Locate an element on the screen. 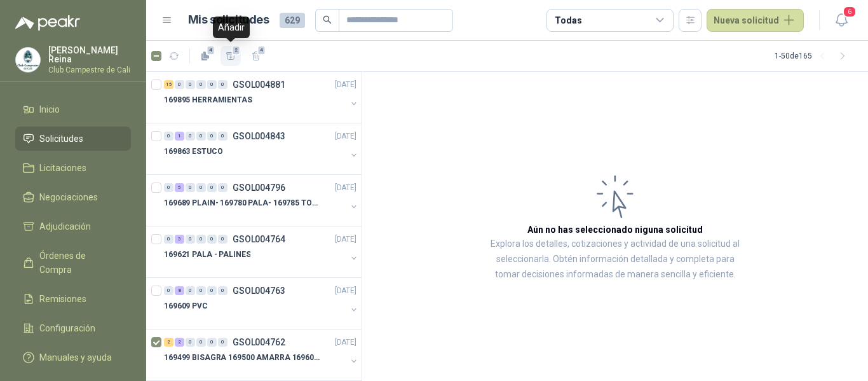 This screenshot has width=868, height=381. a: Licitaciones is located at coordinates (73, 168).